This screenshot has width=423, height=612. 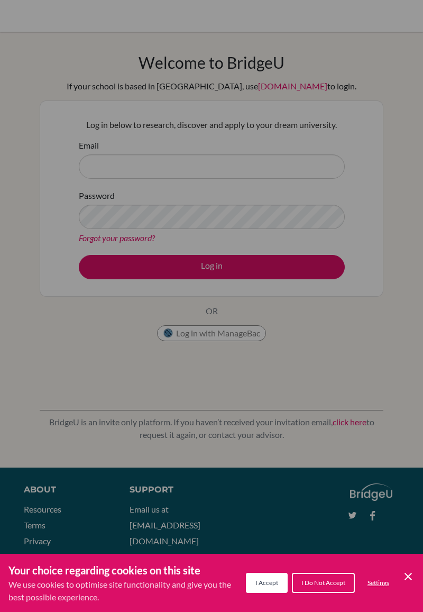 I want to click on span: I Do Not Accept, so click(x=323, y=582).